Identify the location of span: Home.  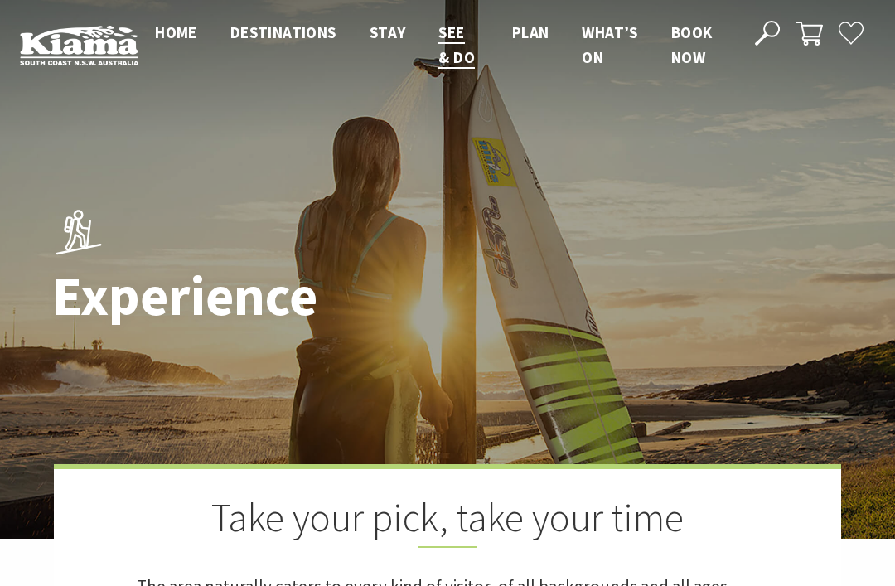
(176, 32).